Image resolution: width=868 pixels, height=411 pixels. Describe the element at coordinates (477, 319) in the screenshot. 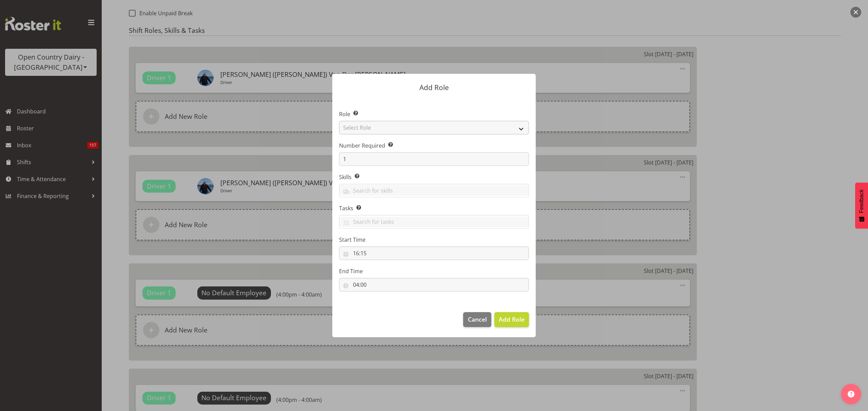

I see `span: Cancel` at that location.